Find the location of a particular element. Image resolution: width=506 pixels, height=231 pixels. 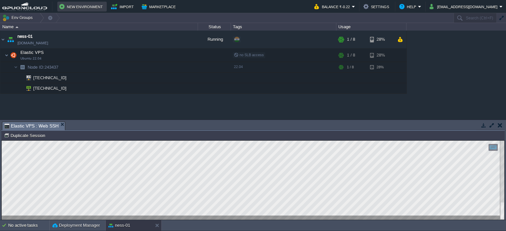

span: 22.04 is located at coordinates (238, 67).